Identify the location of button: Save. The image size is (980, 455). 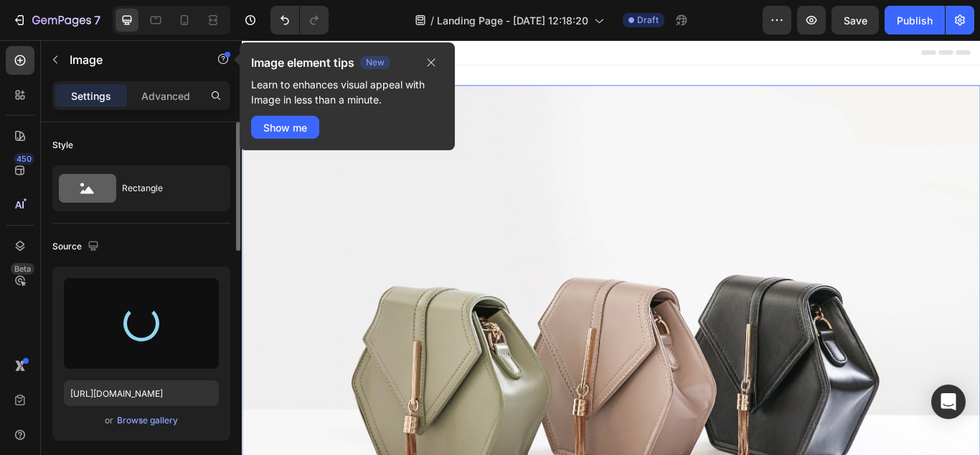
(856, 20).